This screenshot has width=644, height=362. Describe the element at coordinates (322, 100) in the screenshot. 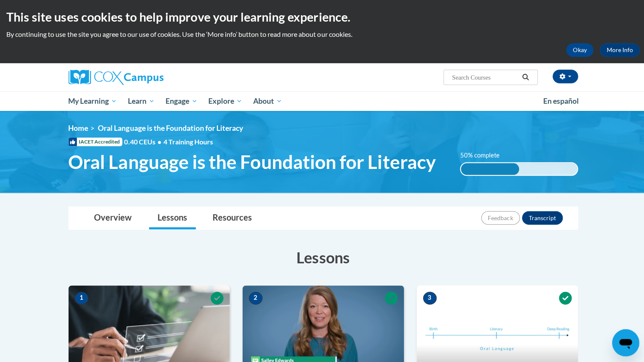

I see `div: Main menu` at that location.